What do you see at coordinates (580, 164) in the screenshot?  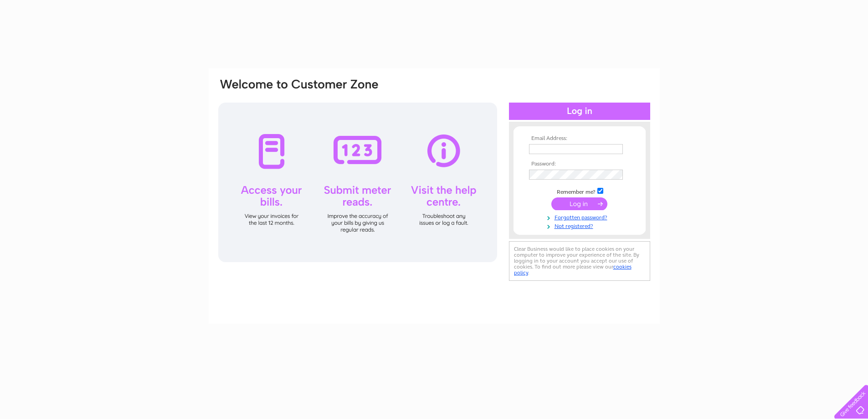 I see `th: Password:` at bounding box center [580, 164].